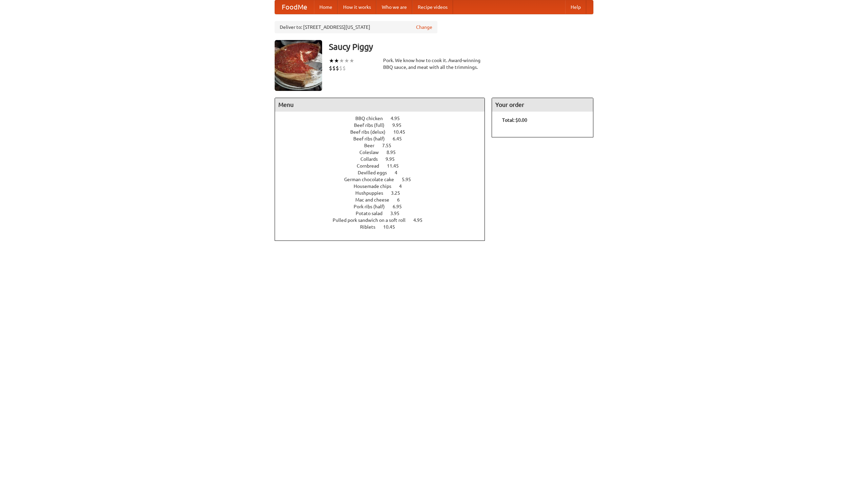 The height and width of the screenshot is (480, 868). Describe the element at coordinates (401, 207) in the screenshot. I see `span: 6.95` at that location.